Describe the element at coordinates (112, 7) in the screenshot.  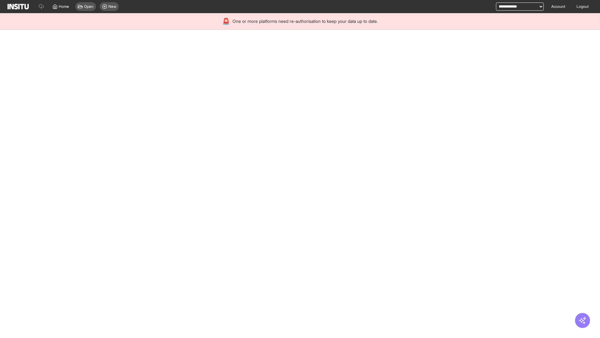
I see `span: New` at that location.